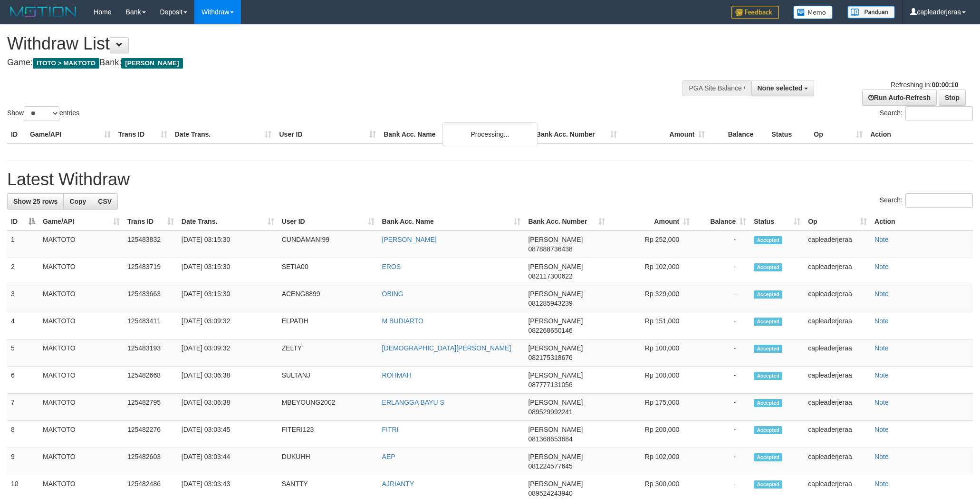 The width and height of the screenshot is (980, 499). What do you see at coordinates (151, 298) in the screenshot?
I see `td: 125483663` at bounding box center [151, 298].